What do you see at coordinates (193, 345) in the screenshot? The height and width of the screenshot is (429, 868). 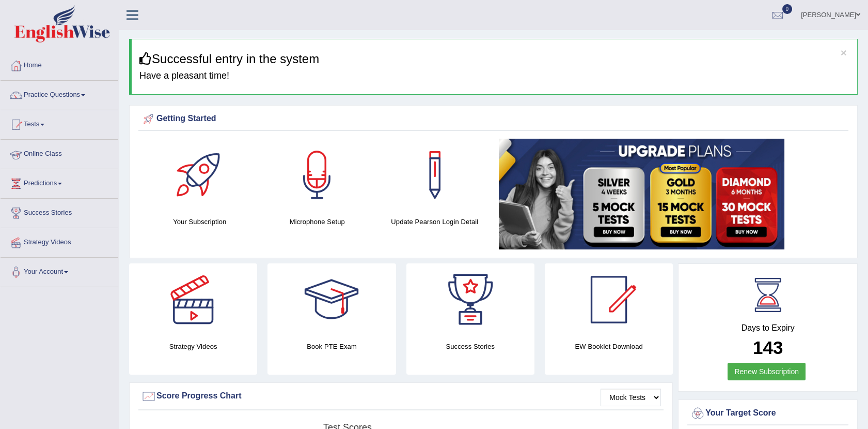 I see `h4: Strategy Videos` at bounding box center [193, 345].